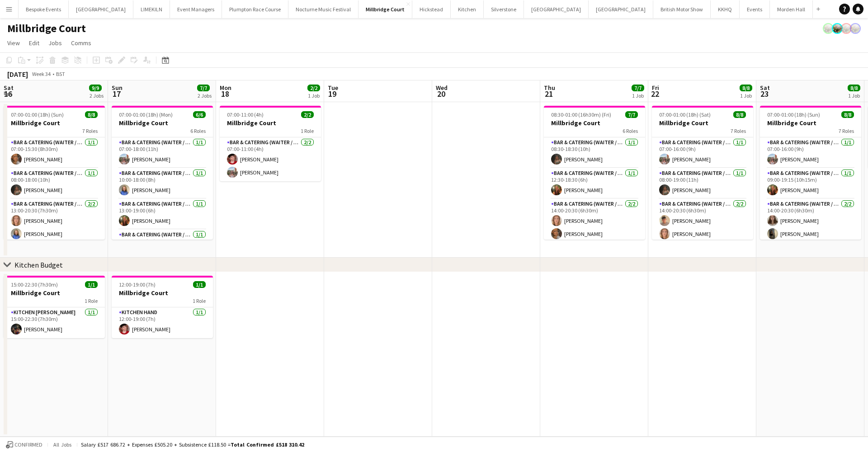  What do you see at coordinates (34, 285) in the screenshot?
I see `span: 15:00-22:30 (7h30m)` at bounding box center [34, 285].